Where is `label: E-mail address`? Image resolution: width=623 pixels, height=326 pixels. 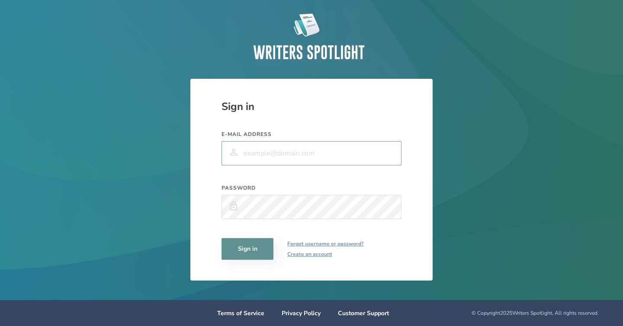 label: E-mail address is located at coordinates (312, 134).